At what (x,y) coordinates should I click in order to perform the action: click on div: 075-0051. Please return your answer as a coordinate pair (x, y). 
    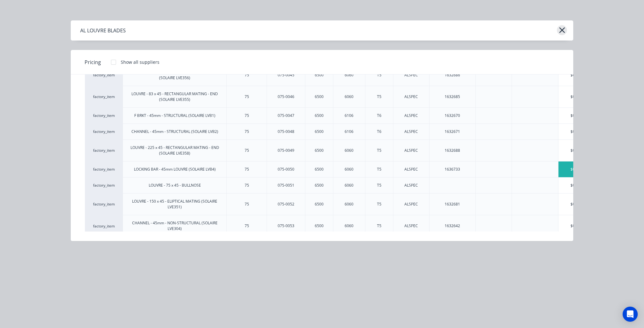
    Looking at the image, I should click on (285, 186).